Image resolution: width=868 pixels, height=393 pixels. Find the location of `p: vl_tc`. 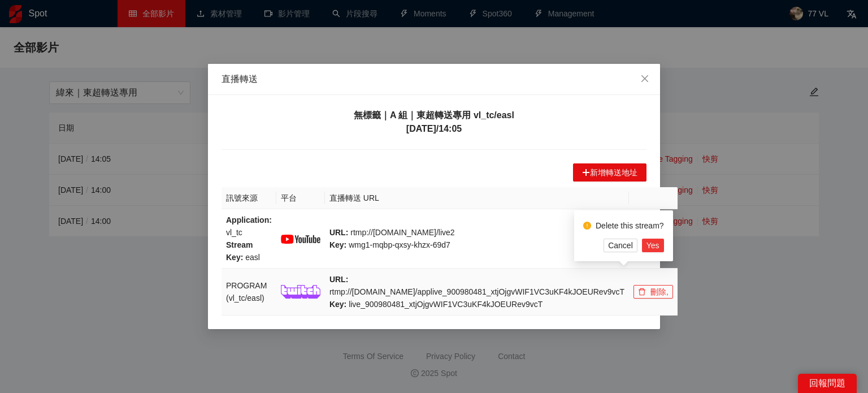

p: vl_tc is located at coordinates (249, 227).